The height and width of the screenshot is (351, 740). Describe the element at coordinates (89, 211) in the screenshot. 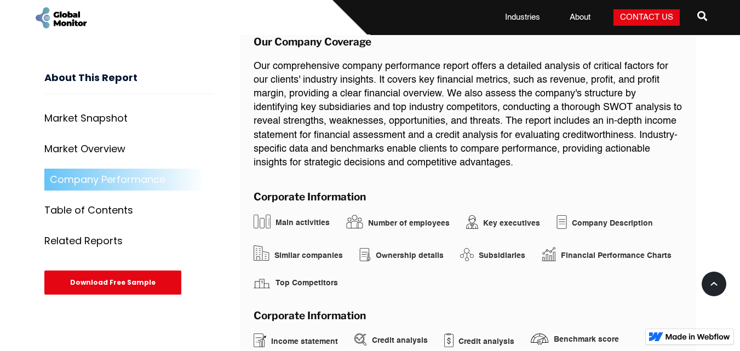

I see `div: Table of Contents` at that location.